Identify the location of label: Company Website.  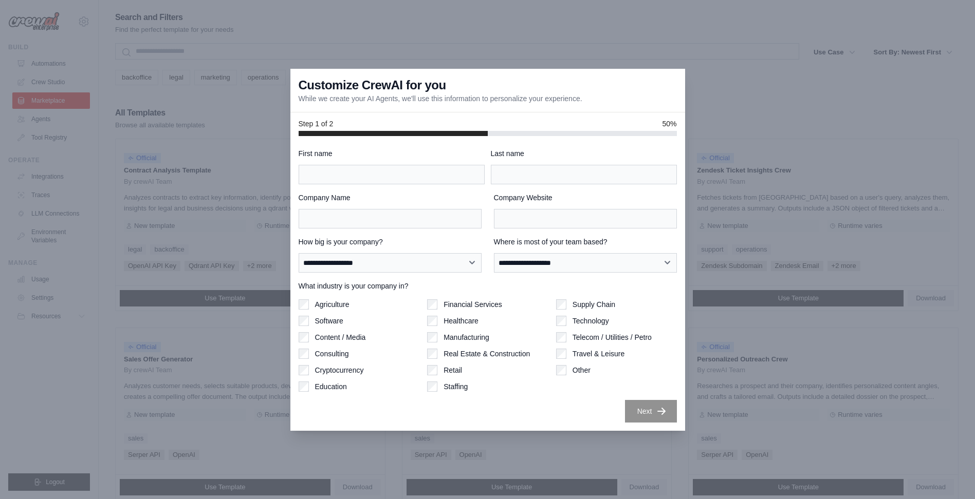
(585, 198).